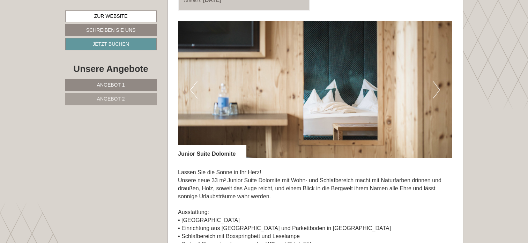 The height and width of the screenshot is (243, 528). Describe the element at coordinates (111, 99) in the screenshot. I see `span: Angebot 2` at that location.